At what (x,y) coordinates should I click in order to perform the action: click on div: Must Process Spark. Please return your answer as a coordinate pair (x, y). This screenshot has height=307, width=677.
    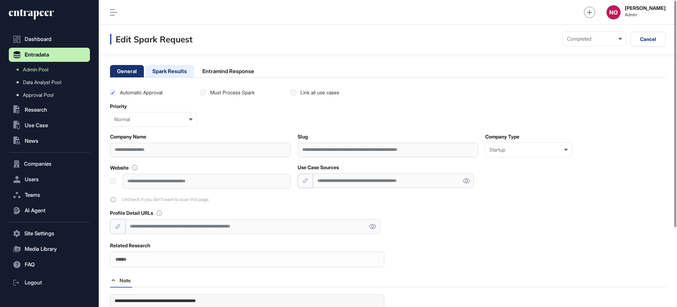
    Looking at the image, I should click on (232, 92).